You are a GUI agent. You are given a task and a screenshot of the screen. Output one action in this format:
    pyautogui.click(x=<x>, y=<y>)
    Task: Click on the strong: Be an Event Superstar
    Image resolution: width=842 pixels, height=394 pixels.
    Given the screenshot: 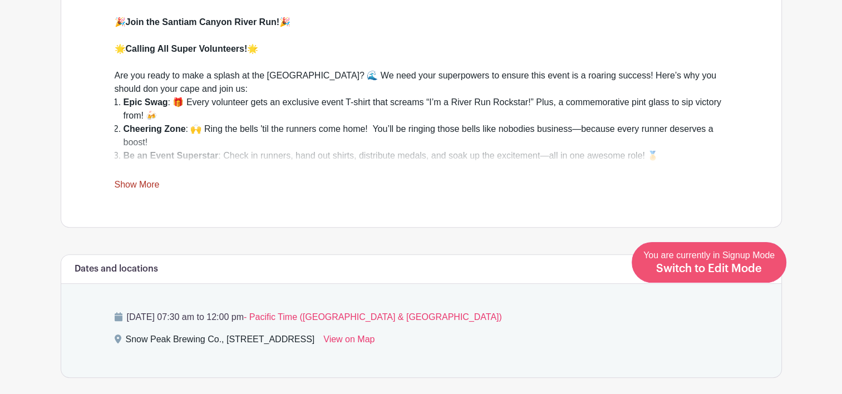 What is the action you would take?
    pyautogui.click(x=171, y=155)
    